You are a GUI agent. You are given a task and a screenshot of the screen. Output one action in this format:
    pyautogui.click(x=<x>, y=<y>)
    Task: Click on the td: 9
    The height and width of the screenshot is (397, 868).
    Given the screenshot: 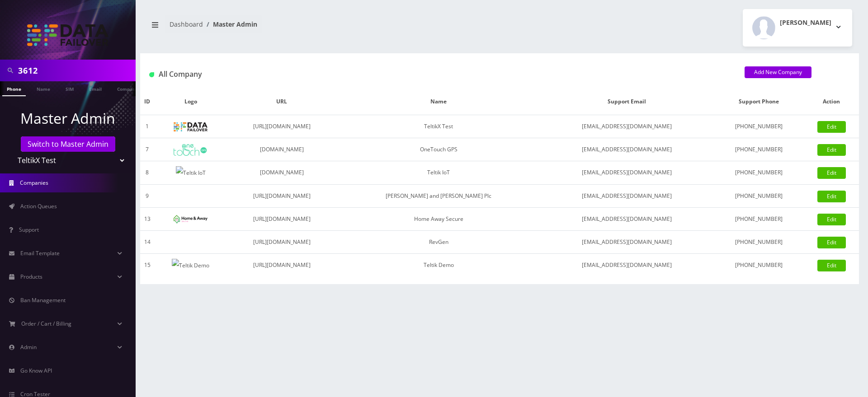 What is the action you would take?
    pyautogui.click(x=147, y=196)
    